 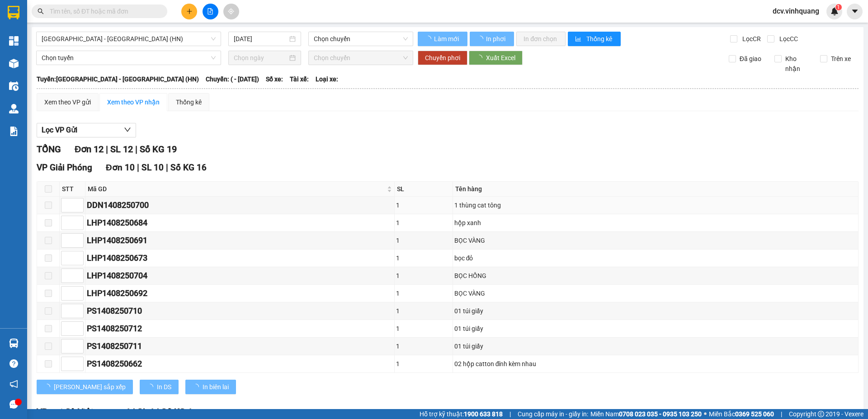 What do you see at coordinates (260, 58) in the screenshot?
I see `input: Chọn ngày` at bounding box center [260, 58].